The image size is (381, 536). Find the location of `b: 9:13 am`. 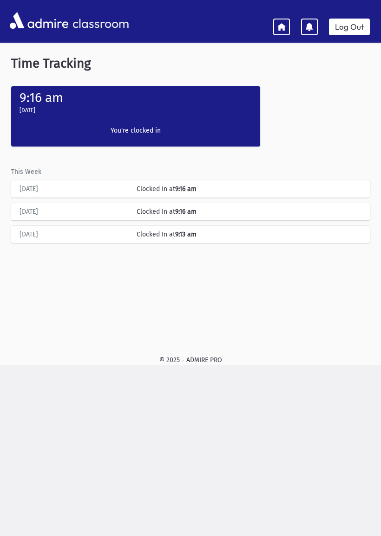

b: 9:13 am is located at coordinates (186, 234).